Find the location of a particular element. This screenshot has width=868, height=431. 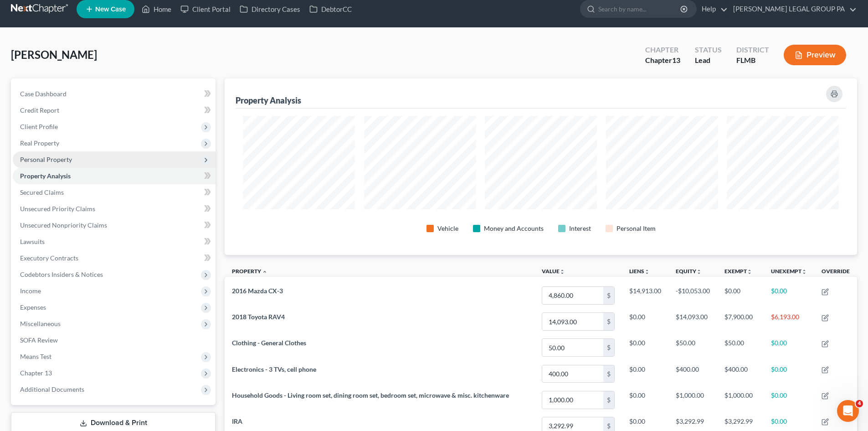

td: -$10,053.00 is located at coordinates (692, 295).